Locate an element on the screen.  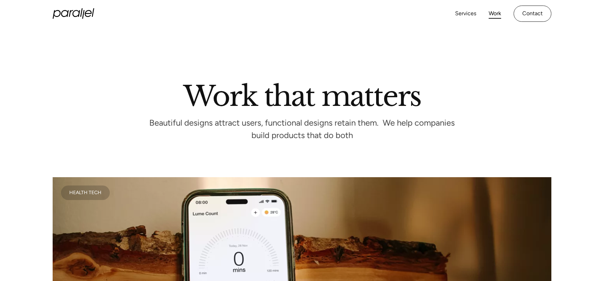
a: Services is located at coordinates (466, 14).